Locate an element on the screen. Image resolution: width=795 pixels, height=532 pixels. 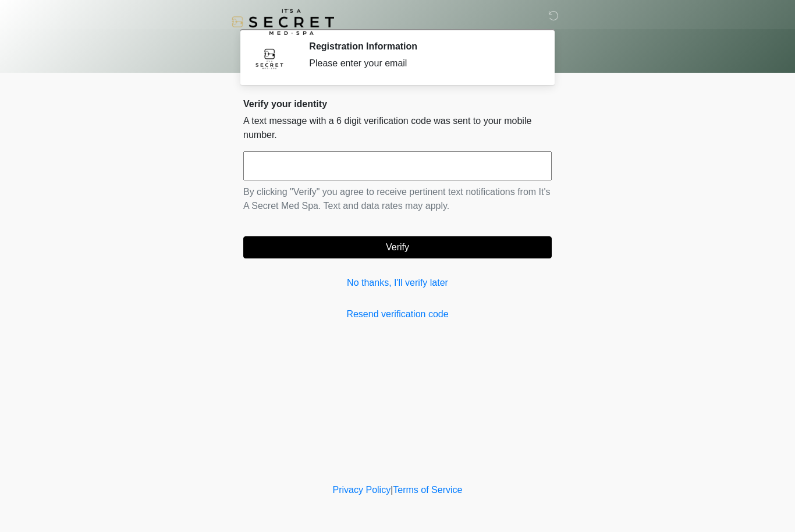
button: Verify is located at coordinates (397, 247).